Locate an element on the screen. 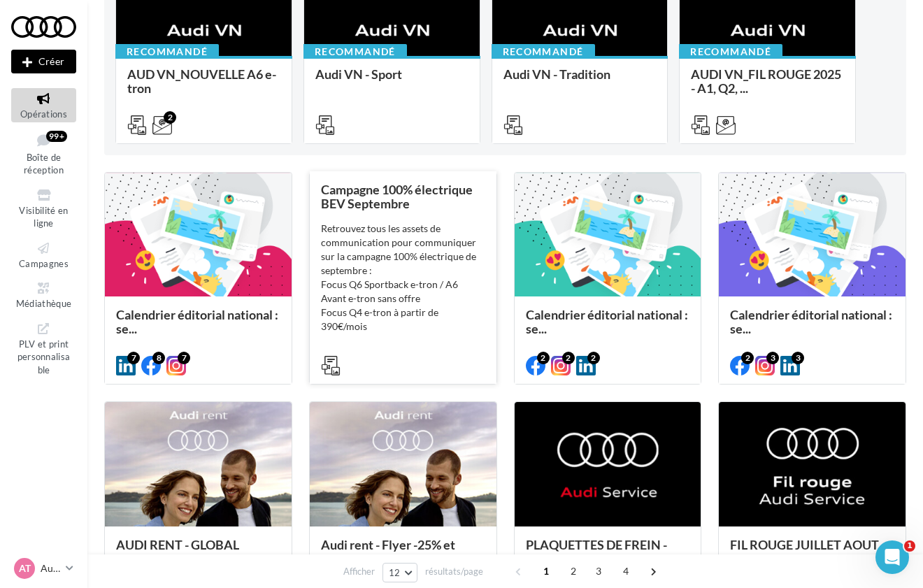 This screenshot has width=923, height=588. span: 2 is located at coordinates (573, 571).